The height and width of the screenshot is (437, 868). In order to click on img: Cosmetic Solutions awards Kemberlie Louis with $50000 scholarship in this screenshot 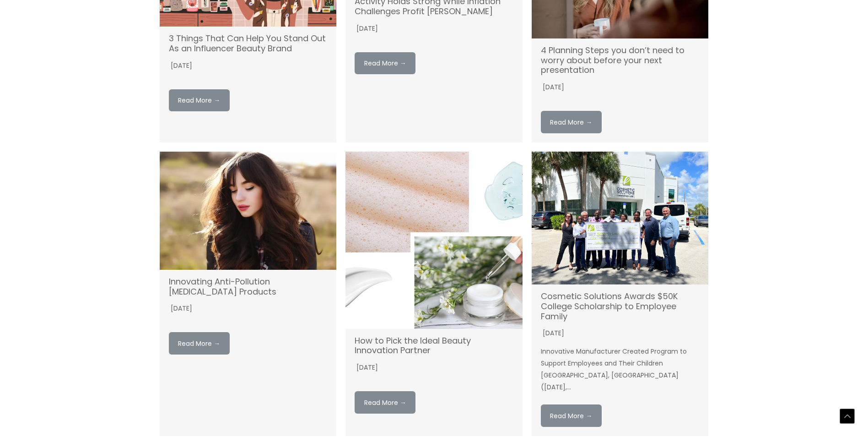, I will do `click(620, 218)`.